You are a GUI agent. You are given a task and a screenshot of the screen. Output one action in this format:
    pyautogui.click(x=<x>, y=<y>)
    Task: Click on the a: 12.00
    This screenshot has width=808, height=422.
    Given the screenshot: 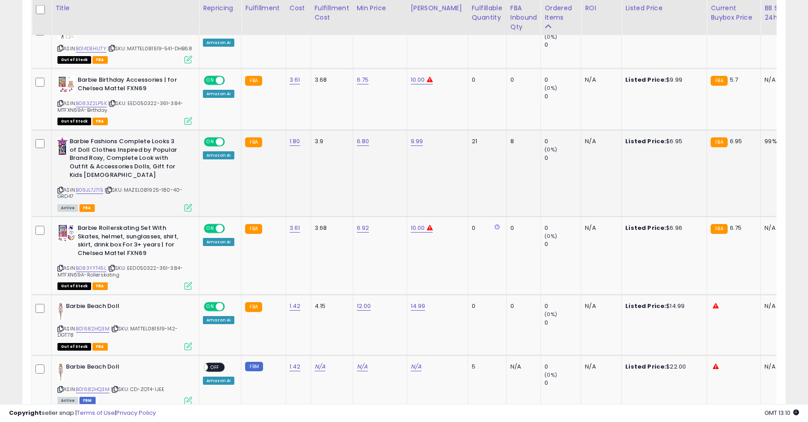 What is the action you would take?
    pyautogui.click(x=364, y=306)
    